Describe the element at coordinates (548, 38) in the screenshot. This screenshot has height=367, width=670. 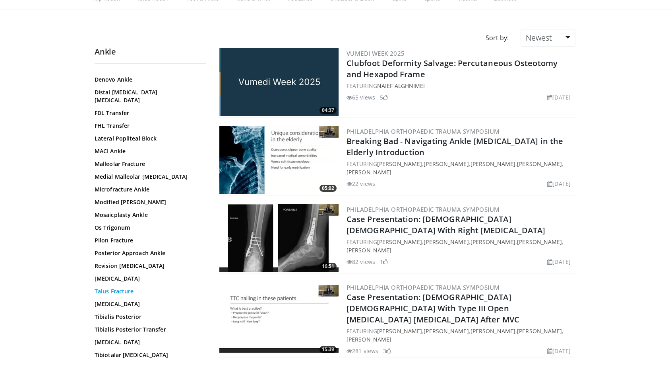
I see `a: Newest` at that location.